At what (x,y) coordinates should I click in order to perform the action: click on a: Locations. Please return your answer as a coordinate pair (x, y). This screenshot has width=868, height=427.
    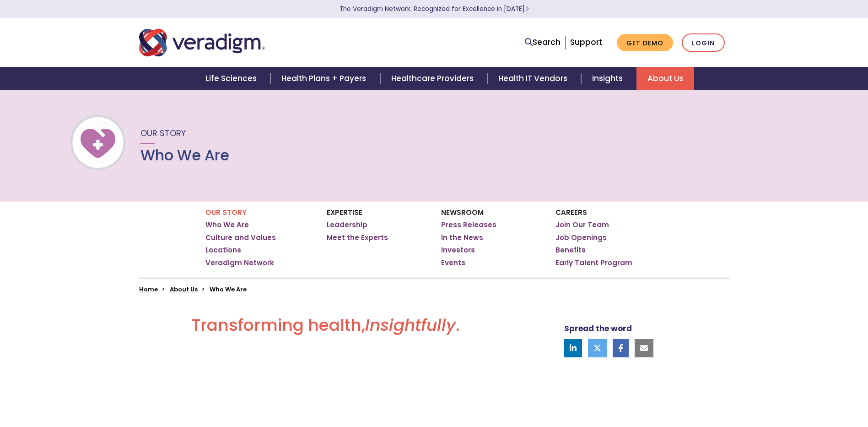
    Looking at the image, I should click on (223, 250).